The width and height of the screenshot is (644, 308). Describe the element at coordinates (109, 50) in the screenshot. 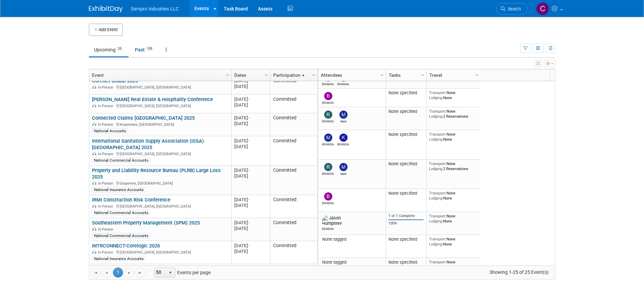

I see `a: Upcoming25` at that location.